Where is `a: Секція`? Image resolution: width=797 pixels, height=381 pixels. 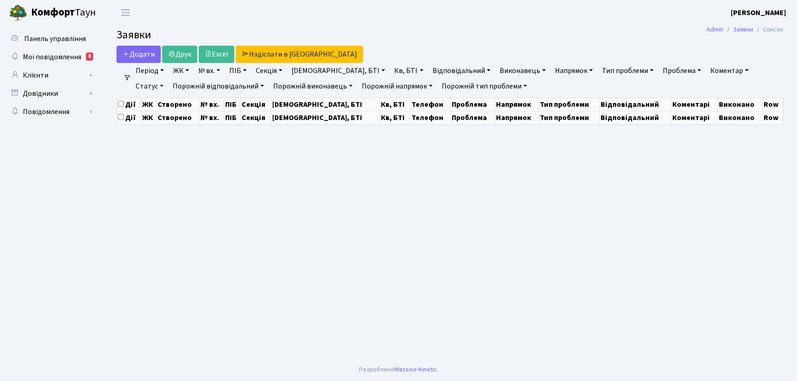
a: Секція is located at coordinates (269, 71).